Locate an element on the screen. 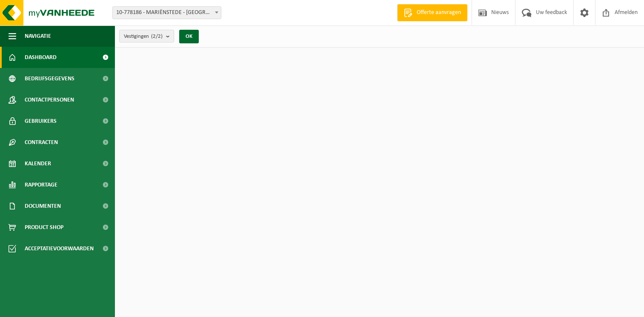  span: Gebruikers is located at coordinates (41, 121).